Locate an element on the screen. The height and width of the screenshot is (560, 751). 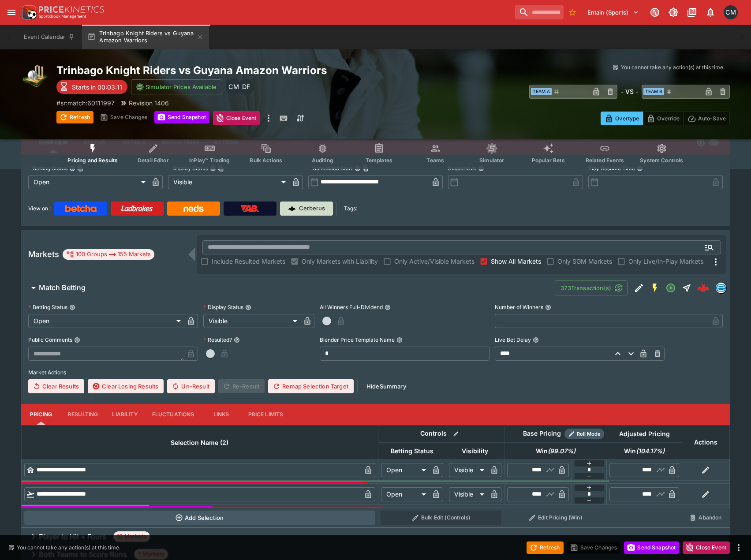
button: Send Snapshot is located at coordinates (182, 117).